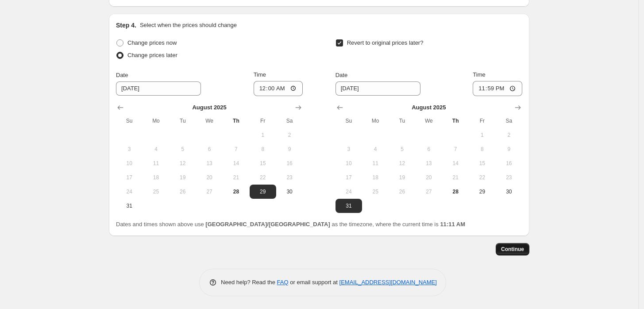 This screenshot has height=309, width=644. Describe the element at coordinates (349, 163) in the screenshot. I see `span: 10` at that location.